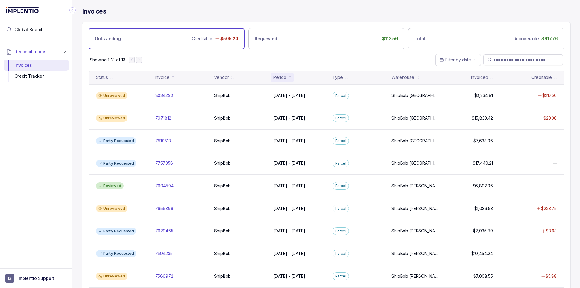 The height and width of the screenshot is (288, 580). Describe the element at coordinates (164, 95) in the screenshot. I see `p: 8034293` at that location.